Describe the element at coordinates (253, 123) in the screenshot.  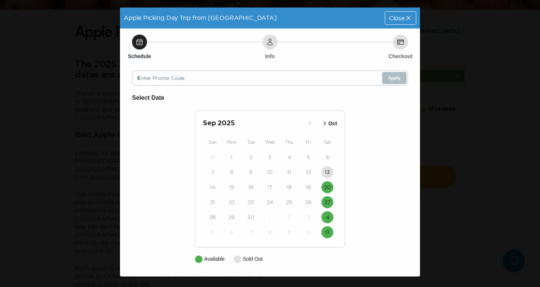
I see `h2: Sep 2025` at that location.